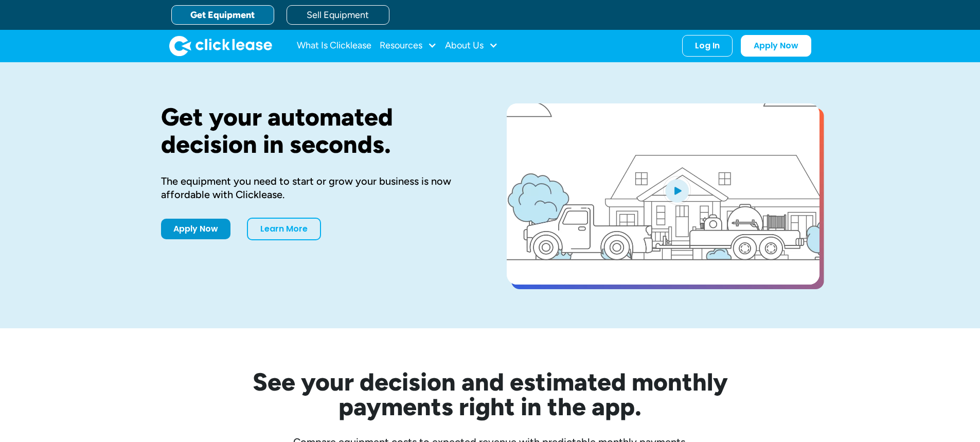 This screenshot has height=442, width=980. Describe the element at coordinates (221, 46) in the screenshot. I see `a: home` at that location.